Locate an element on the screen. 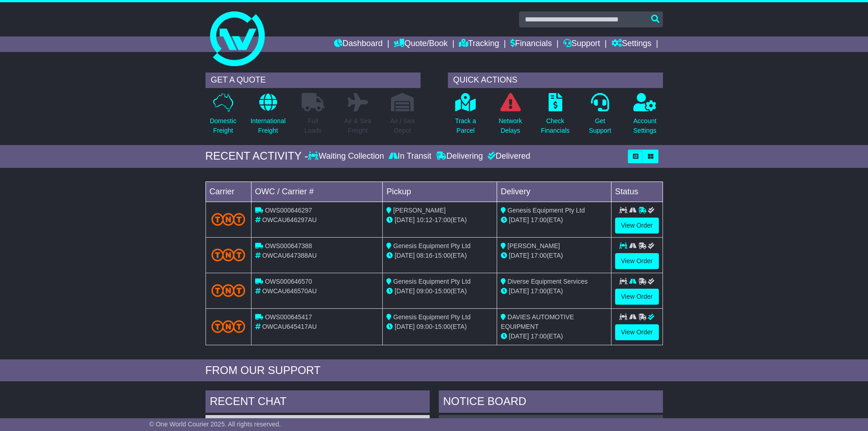  a: Track aParcel is located at coordinates (466, 116).